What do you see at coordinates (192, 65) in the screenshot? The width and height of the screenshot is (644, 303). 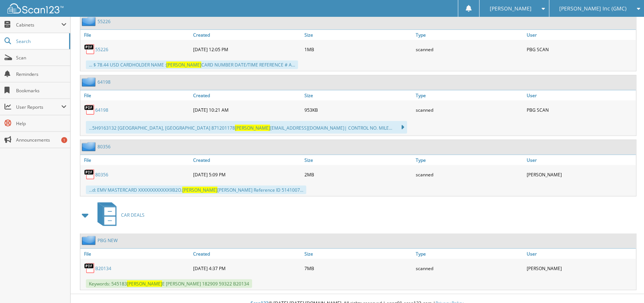 I see `div: ... $ 78.44 USD CARDHOLDER NAME : CARD NUMBER DATE/TIME REFERENCE # A...` at bounding box center [192, 65].